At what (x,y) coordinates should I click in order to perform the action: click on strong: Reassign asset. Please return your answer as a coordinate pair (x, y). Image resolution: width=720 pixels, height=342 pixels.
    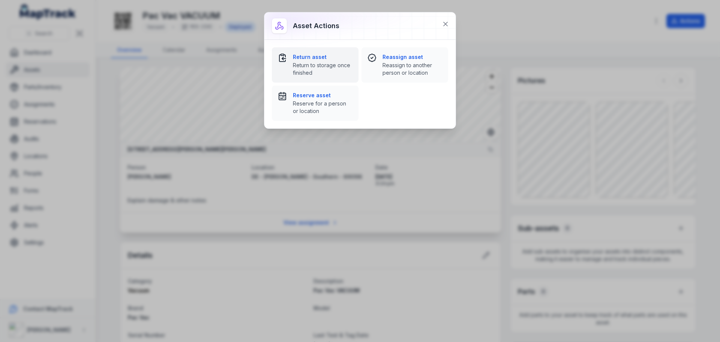
    Looking at the image, I should click on (412, 57).